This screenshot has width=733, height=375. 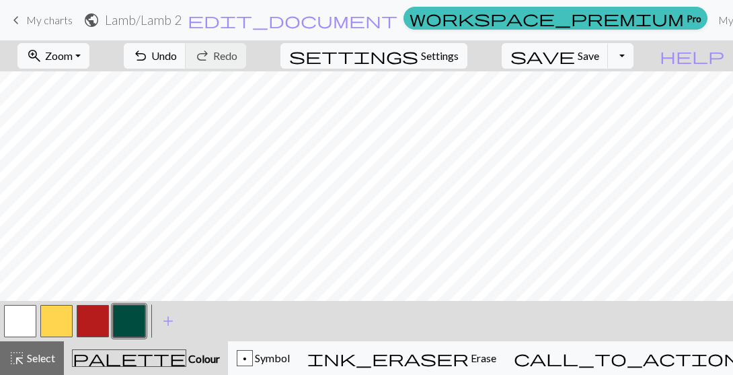 I want to click on button: Erase, so click(x=402, y=358).